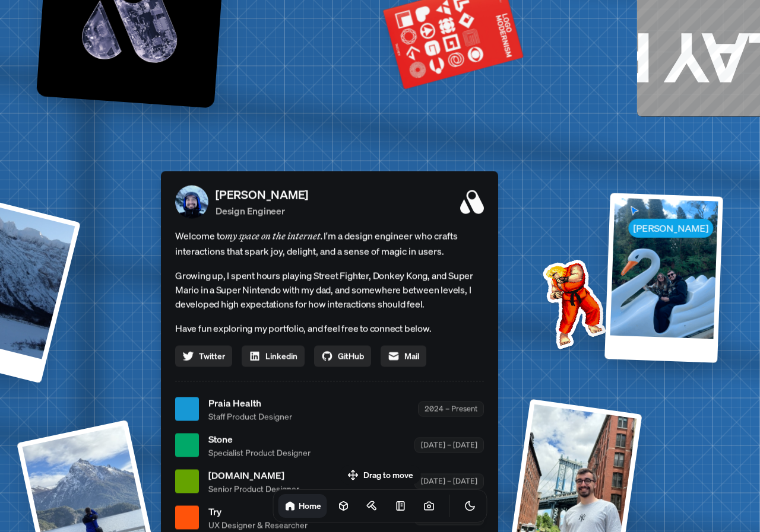 The width and height of the screenshot is (760, 532). Describe the element at coordinates (329, 244) in the screenshot. I see `span: Welcome to I'm a design engineer who crafts interactions that spark joy, delight, and a sense of ...` at that location.